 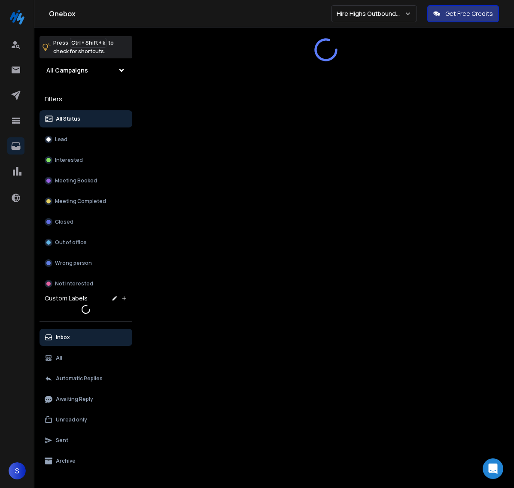 I want to click on button: Meeting Completed, so click(x=86, y=201).